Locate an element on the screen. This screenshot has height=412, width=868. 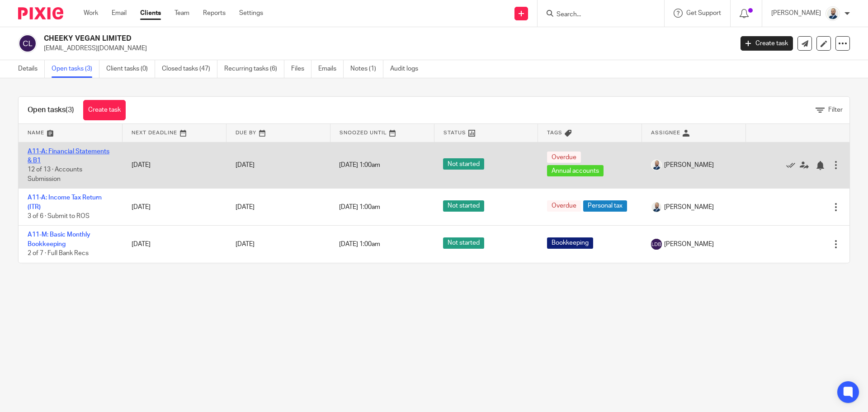
a: Recurring tasks (6) is located at coordinates (254, 69).